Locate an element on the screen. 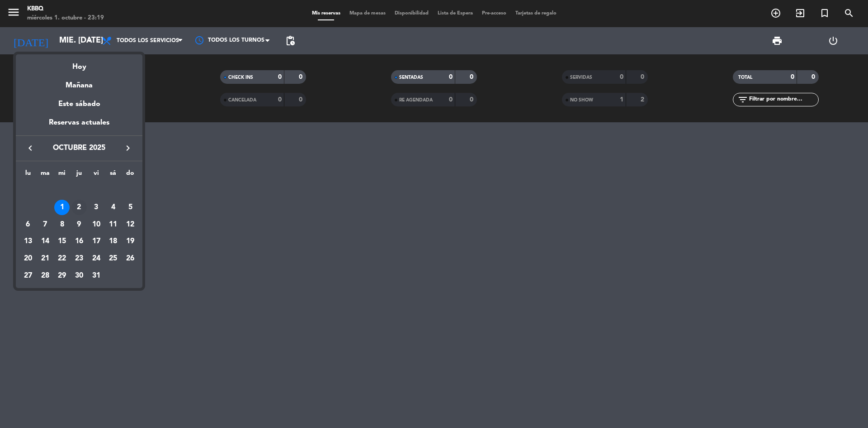 This screenshot has width=868, height=428. td: 18 de octubre de 2025 is located at coordinates (113, 241).